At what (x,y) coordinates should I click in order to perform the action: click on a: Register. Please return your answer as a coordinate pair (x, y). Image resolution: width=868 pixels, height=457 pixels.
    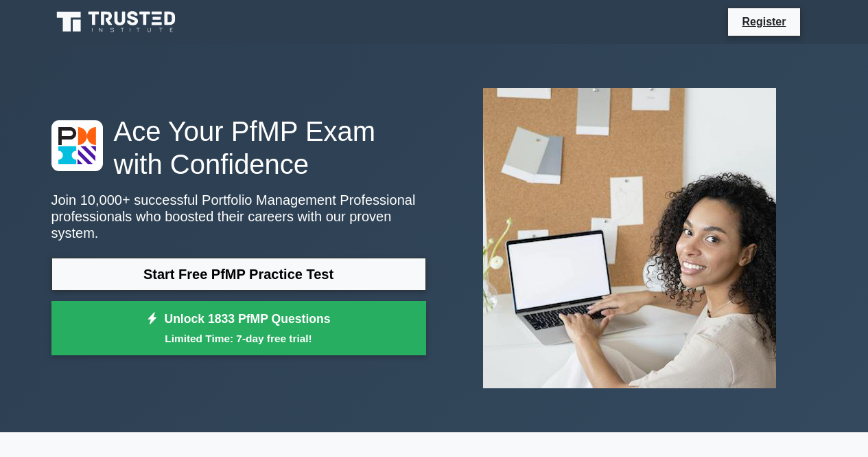
    Looking at the image, I should click on (764, 21).